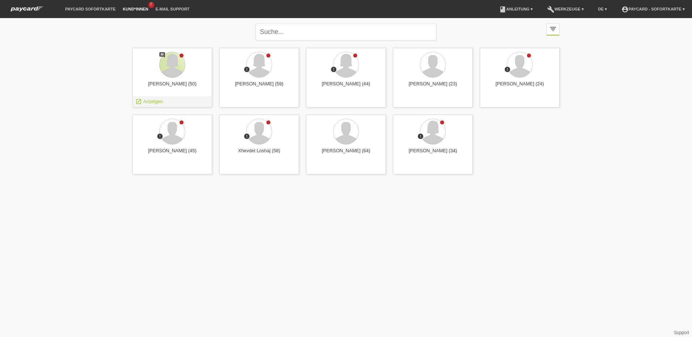  What do you see at coordinates (162, 55) in the screenshot?
I see `div: Neuer Kommentar` at bounding box center [162, 55].